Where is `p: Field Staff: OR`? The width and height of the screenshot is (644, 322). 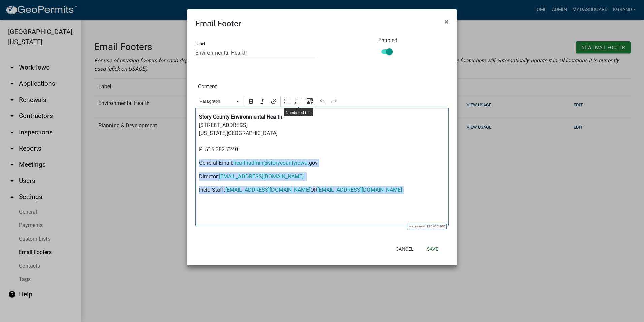 p: Field Staff: OR is located at coordinates (322, 190).